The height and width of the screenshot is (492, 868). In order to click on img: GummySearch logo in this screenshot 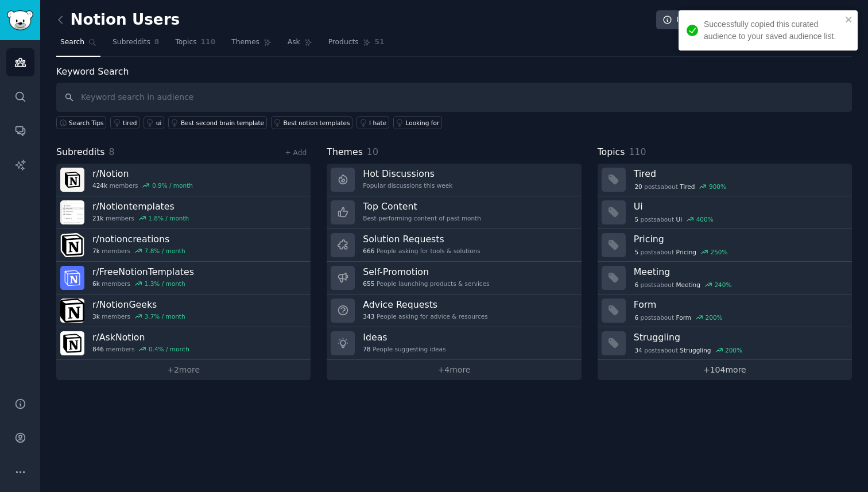, I will do `click(20, 20)`.